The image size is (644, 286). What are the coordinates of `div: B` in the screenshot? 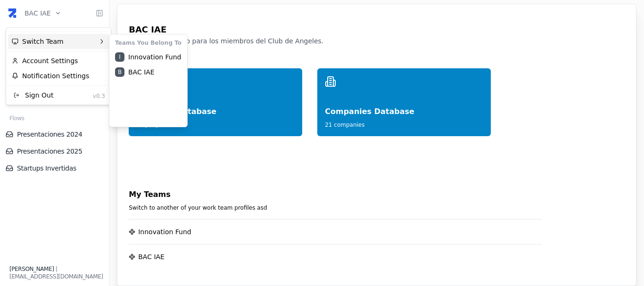 It's located at (119, 72).